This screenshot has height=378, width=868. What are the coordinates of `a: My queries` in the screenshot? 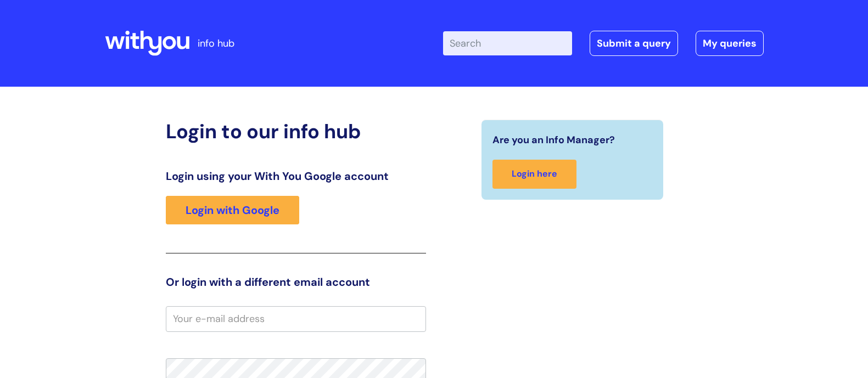 It's located at (729, 43).